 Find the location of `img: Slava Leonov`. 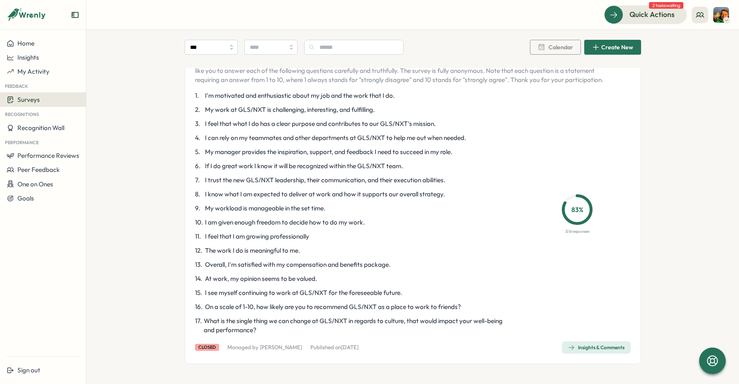

img: Slava Leonov is located at coordinates (721, 15).